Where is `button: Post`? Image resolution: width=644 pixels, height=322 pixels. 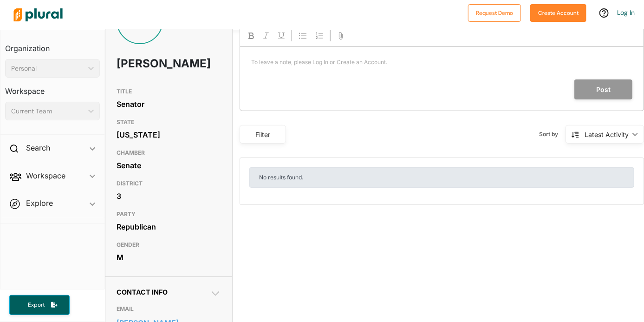 button: Post is located at coordinates (603, 89).